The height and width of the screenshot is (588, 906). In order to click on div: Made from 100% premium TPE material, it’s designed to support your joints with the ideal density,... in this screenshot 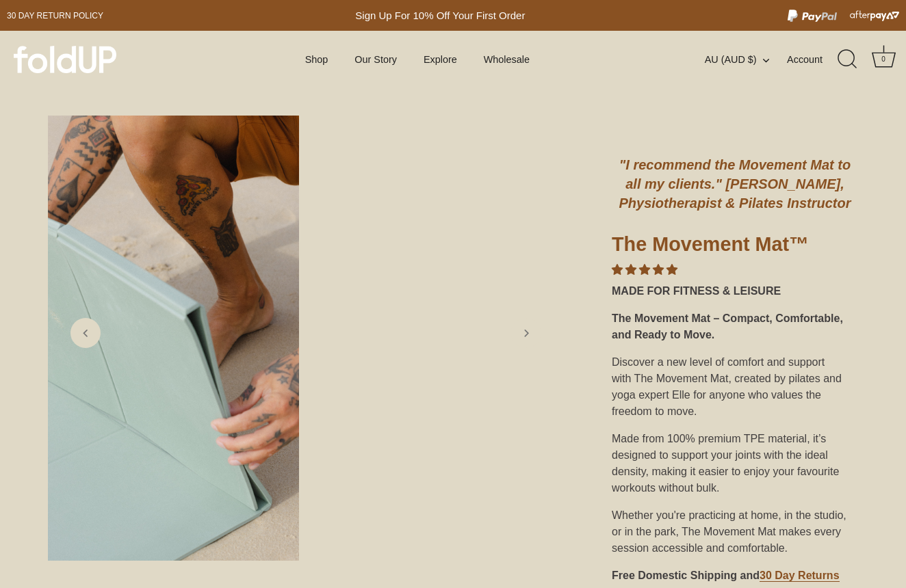, I will do `click(735, 463)`.